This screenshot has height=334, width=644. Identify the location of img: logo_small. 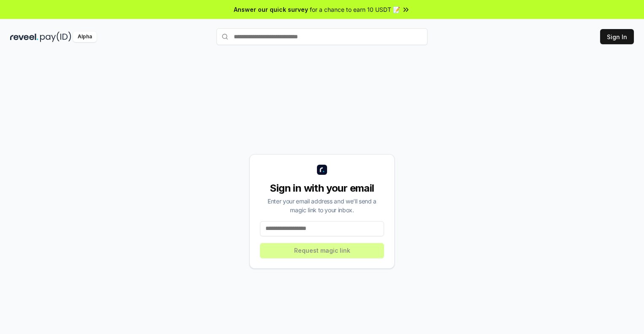
(322, 170).